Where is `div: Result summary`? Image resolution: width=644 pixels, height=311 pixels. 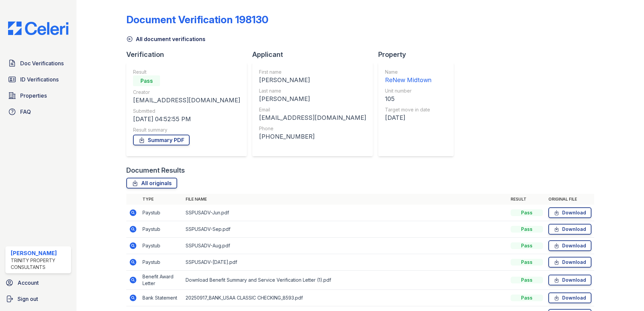 div: Result summary is located at coordinates (186, 130).